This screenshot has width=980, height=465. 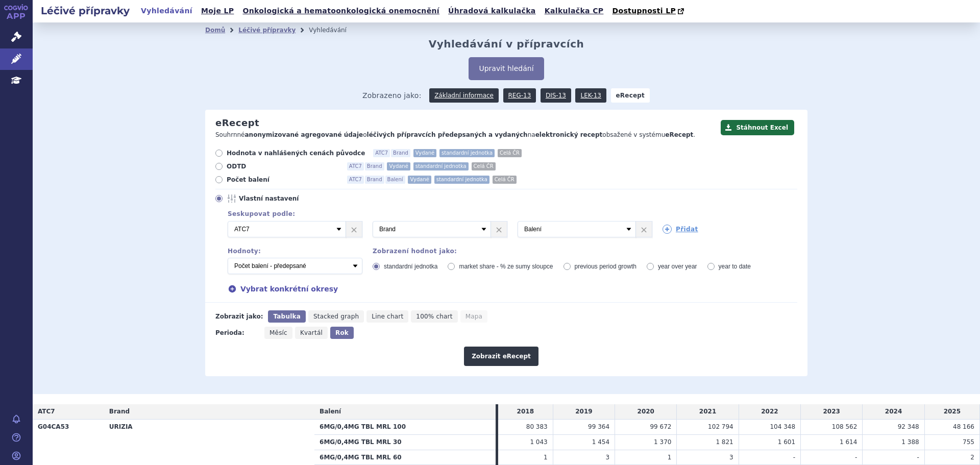 I want to click on a: Vyhledávání, so click(x=166, y=10).